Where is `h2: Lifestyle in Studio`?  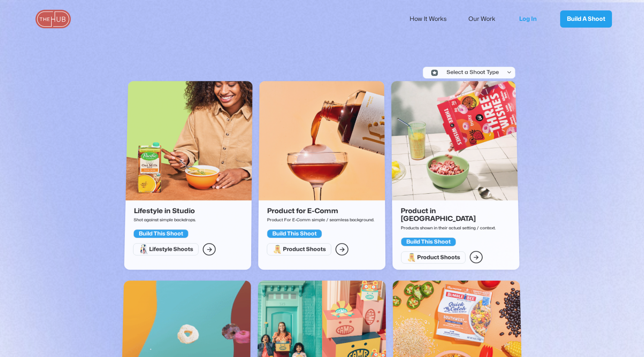
h2: Lifestyle in Studio is located at coordinates (164, 211).